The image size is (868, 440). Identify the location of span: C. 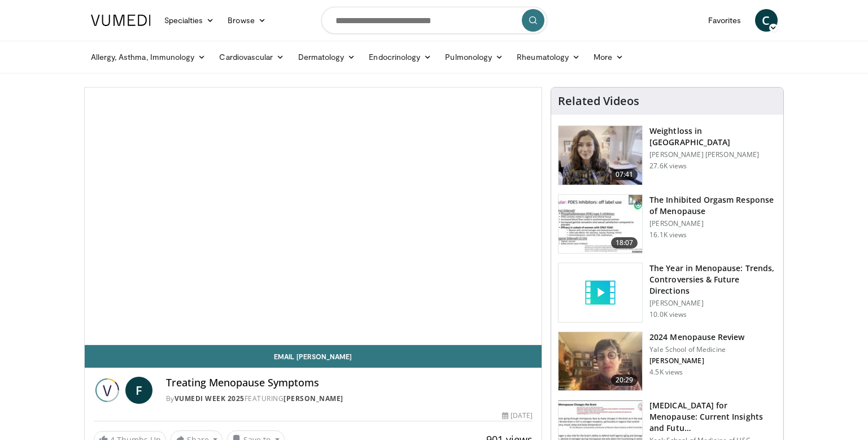
(766, 20).